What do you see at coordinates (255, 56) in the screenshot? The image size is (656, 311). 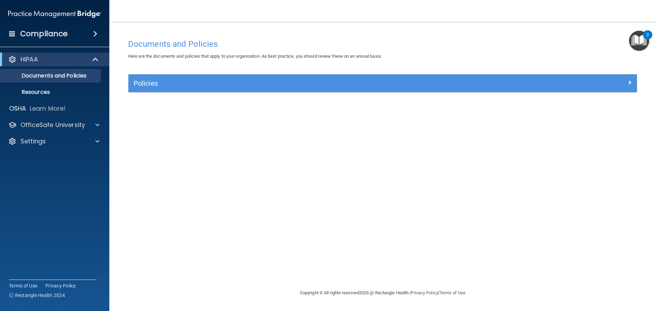 I see `span: Here are the documents and policies that apply to your organization. As best practice, you should...` at bounding box center [255, 56].